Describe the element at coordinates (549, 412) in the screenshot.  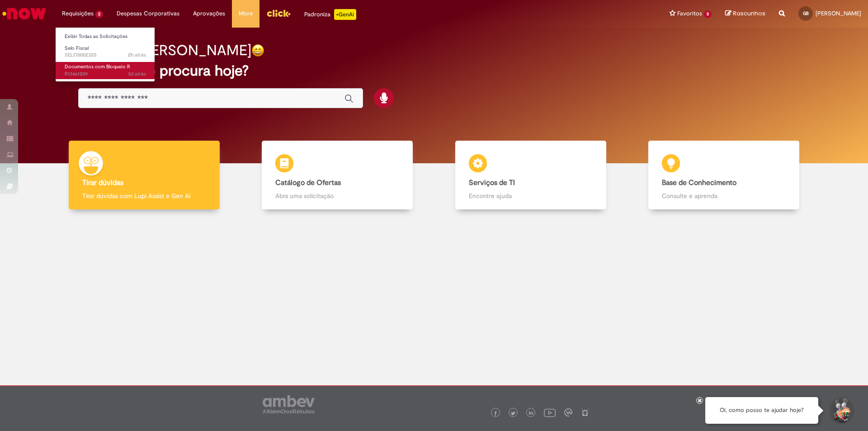
I see `img: logo_footer_youtube.png` at that location.